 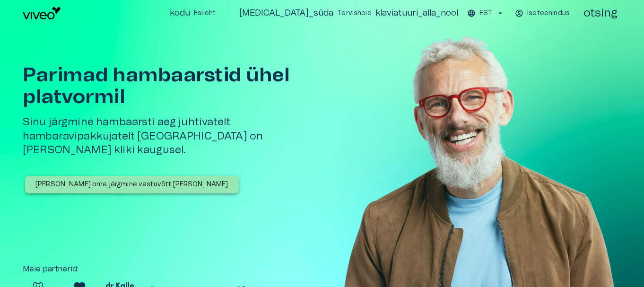 What do you see at coordinates (49, 269) in the screenshot?
I see `font: Meie partnerid` at bounding box center [49, 269].